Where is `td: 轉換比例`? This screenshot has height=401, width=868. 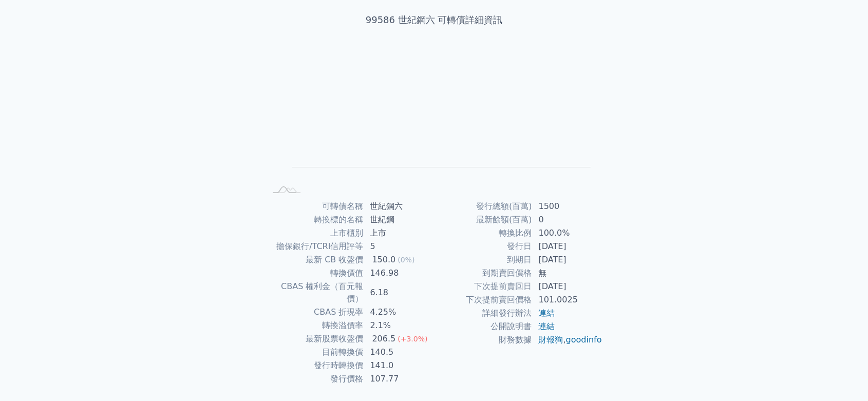
td: 轉換比例 is located at coordinates (482, 233).